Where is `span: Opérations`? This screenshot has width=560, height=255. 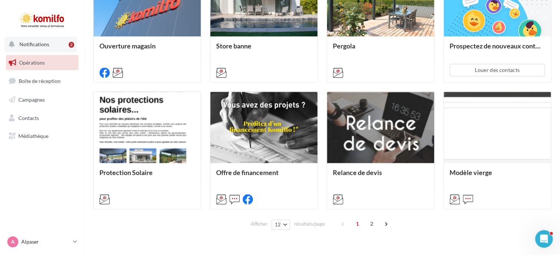 span: Opérations is located at coordinates (32, 62).